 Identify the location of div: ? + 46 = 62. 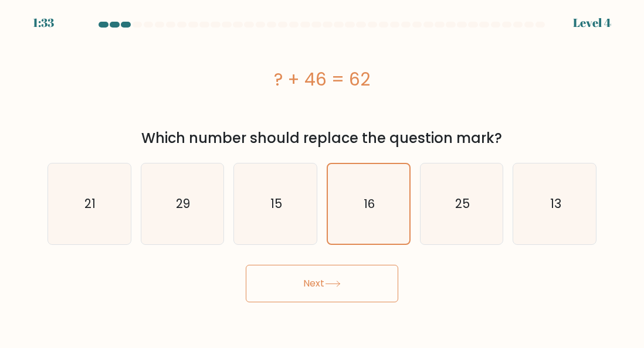
(322, 79).